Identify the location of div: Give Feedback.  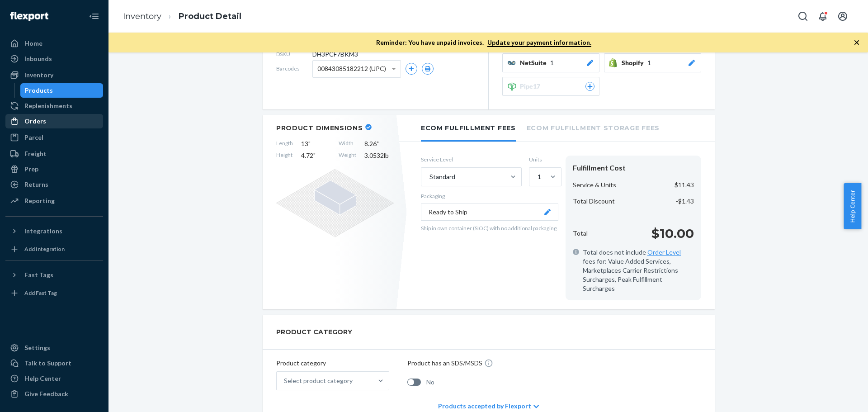
(46, 394).